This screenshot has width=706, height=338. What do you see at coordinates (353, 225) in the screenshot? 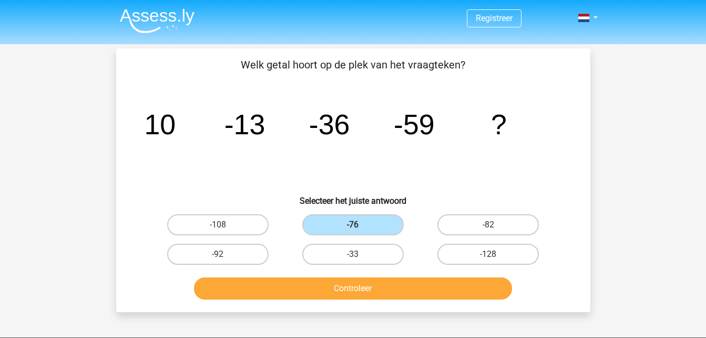
I see `label: -76` at bounding box center [353, 225].